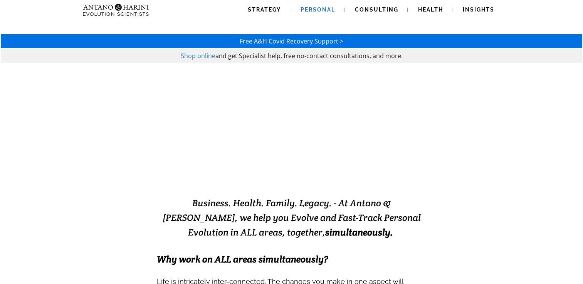  I want to click on span: Why work on ALL areas simultaneously?, so click(242, 259).